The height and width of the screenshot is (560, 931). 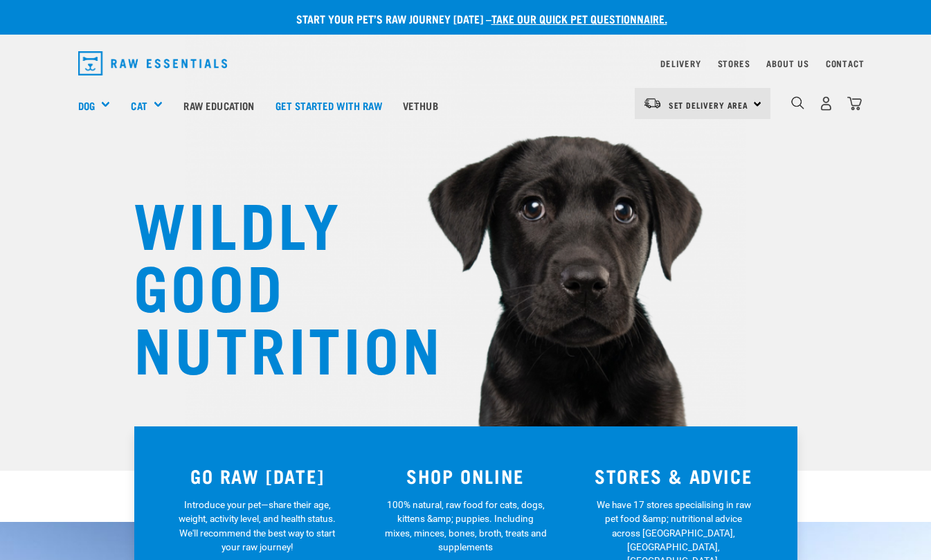 What do you see at coordinates (219, 105) in the screenshot?
I see `a: Raw Education` at bounding box center [219, 105].